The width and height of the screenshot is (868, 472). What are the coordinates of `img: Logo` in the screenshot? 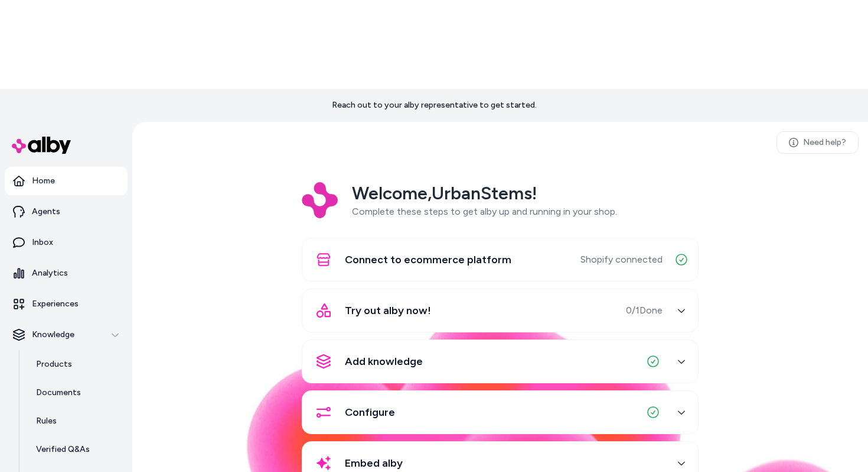 It's located at (320, 200).